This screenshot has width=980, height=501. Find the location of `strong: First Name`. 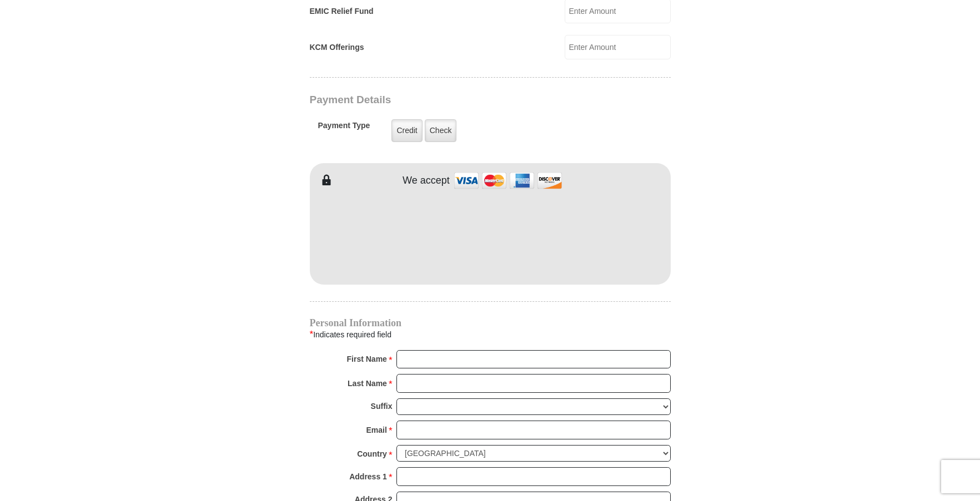

strong: First Name is located at coordinates (366, 359).